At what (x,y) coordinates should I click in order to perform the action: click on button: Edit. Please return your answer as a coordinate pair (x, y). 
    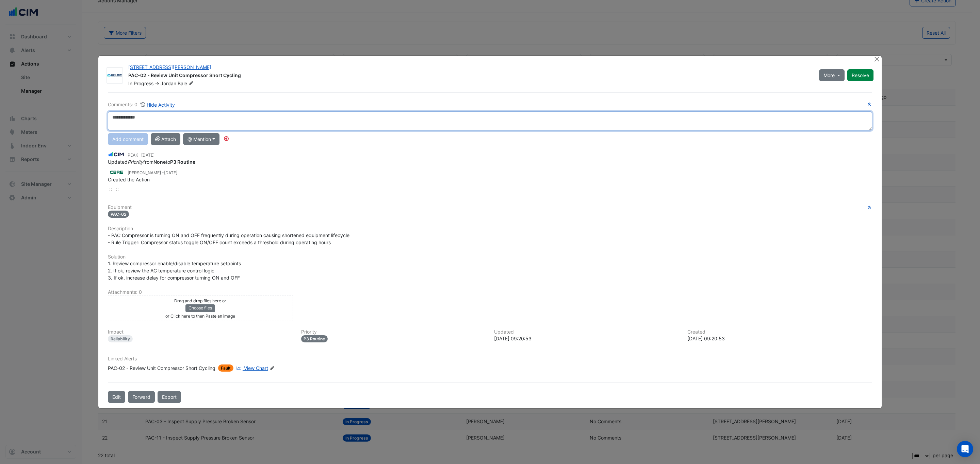
    Looking at the image, I should click on (116, 397).